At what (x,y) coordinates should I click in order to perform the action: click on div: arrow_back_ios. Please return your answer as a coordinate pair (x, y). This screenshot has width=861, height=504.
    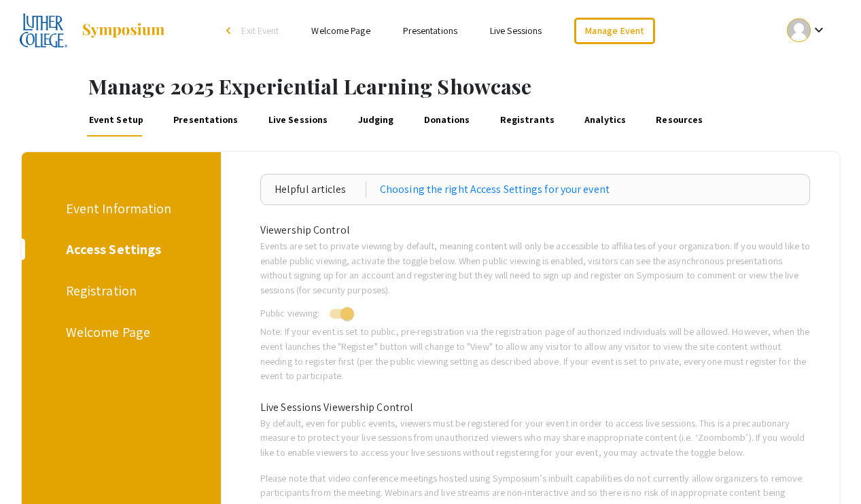
    Looking at the image, I should click on (230, 30).